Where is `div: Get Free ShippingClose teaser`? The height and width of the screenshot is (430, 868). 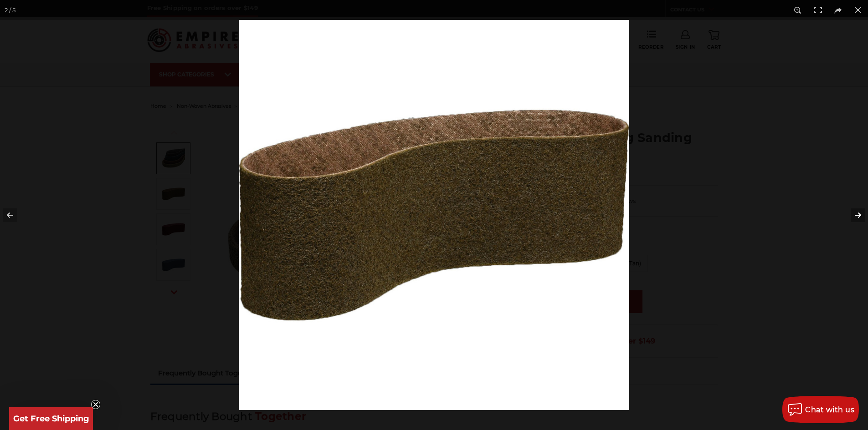
div: Get Free ShippingClose teaser is located at coordinates (51, 419).